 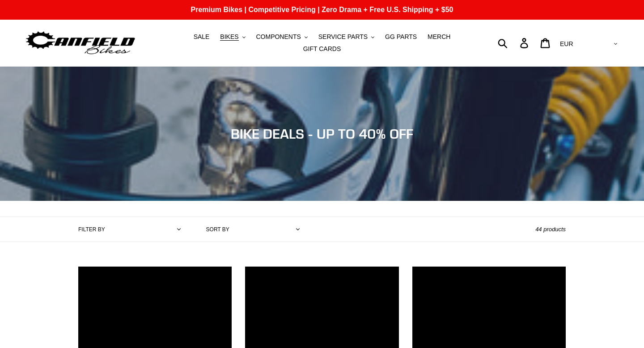 What do you see at coordinates (322, 49) in the screenshot?
I see `span: GIFT CARDS` at bounding box center [322, 49].